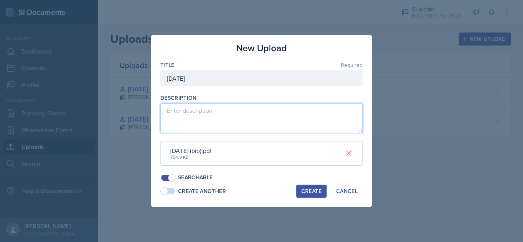 The width and height of the screenshot is (523, 242). I want to click on button: Create, so click(311, 191).